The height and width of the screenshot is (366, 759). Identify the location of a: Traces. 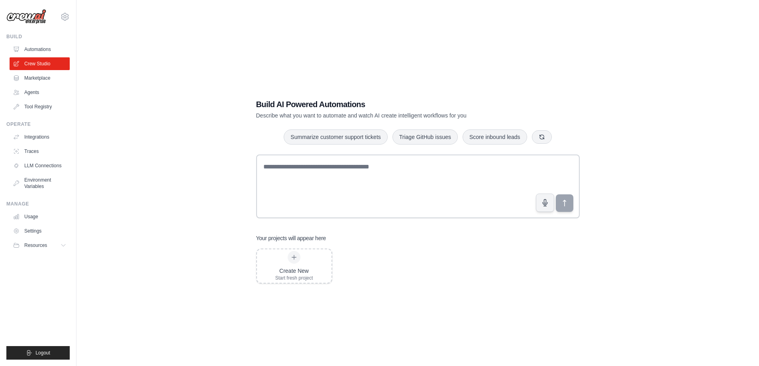
(39, 151).